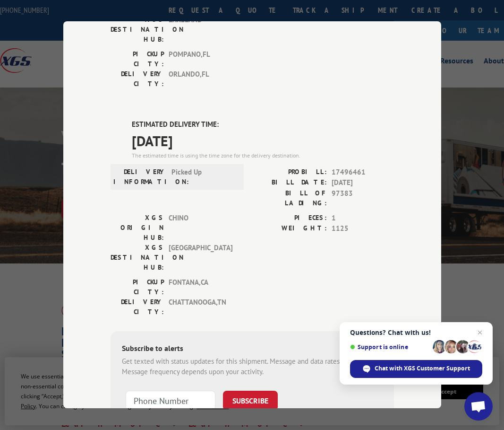 Image resolution: width=504 pixels, height=430 pixels. I want to click on span: ORLANDO , FL, so click(200, 79).